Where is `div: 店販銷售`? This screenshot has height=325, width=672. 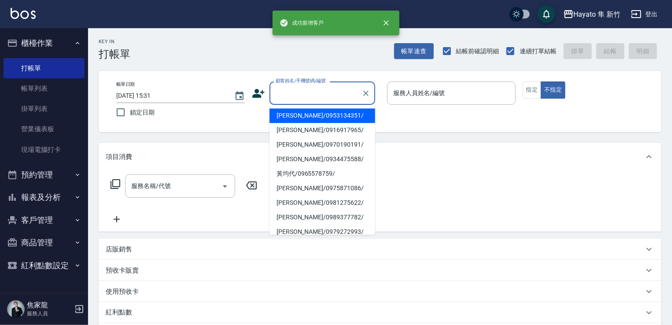
div: 店販銷售 is located at coordinates (380, 249).